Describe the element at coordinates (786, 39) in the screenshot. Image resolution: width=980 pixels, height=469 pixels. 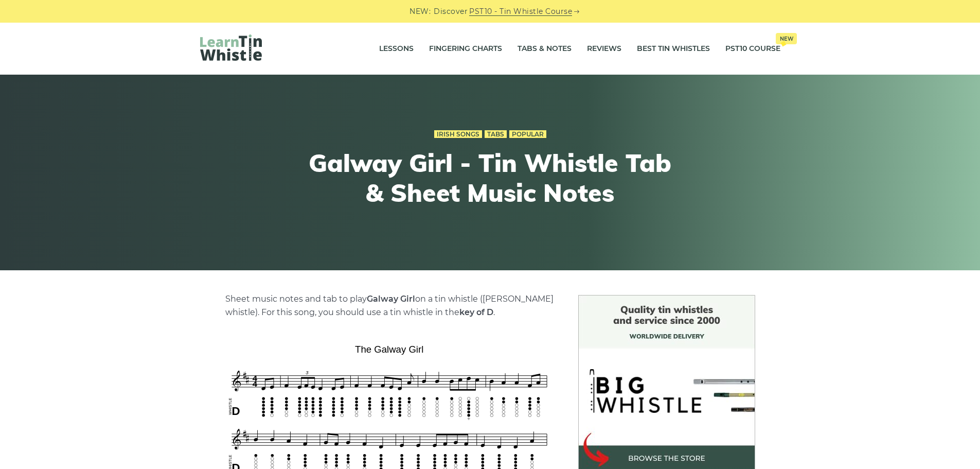
I see `span: New` at that location.